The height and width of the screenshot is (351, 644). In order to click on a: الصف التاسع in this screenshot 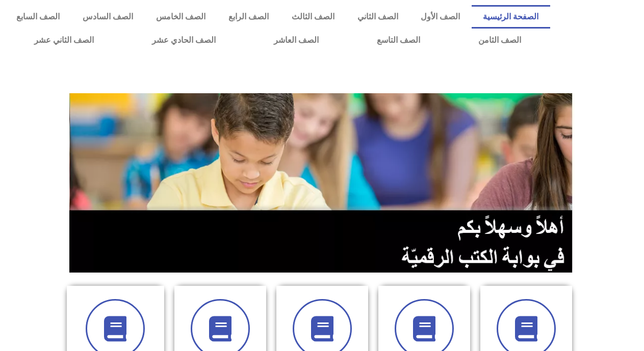, I will do `click(398, 40)`.